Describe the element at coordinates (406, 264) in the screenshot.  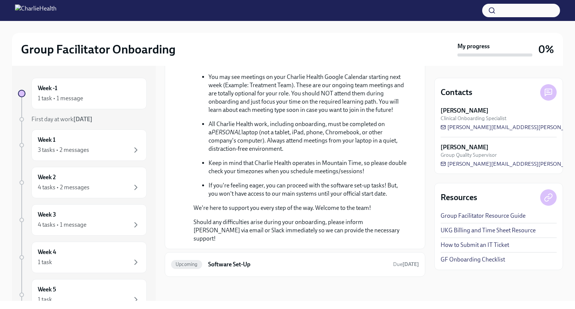
I see `span: Due` at that location.